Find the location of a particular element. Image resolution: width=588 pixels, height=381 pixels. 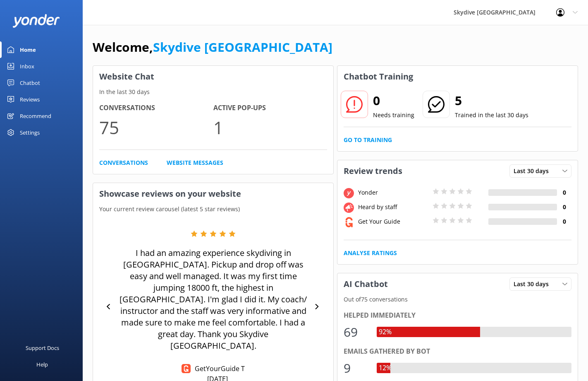

h2: 5 is located at coordinates (491, 101).